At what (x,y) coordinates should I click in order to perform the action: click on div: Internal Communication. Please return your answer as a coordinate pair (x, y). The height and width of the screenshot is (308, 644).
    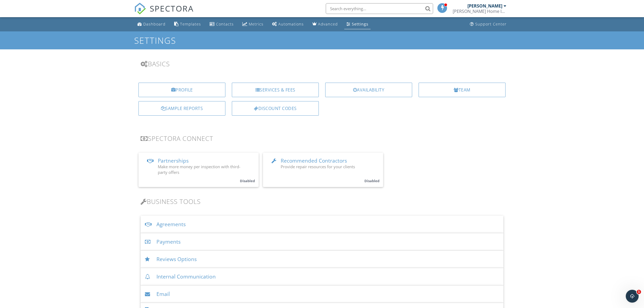
    Looking at the image, I should click on (322, 277).